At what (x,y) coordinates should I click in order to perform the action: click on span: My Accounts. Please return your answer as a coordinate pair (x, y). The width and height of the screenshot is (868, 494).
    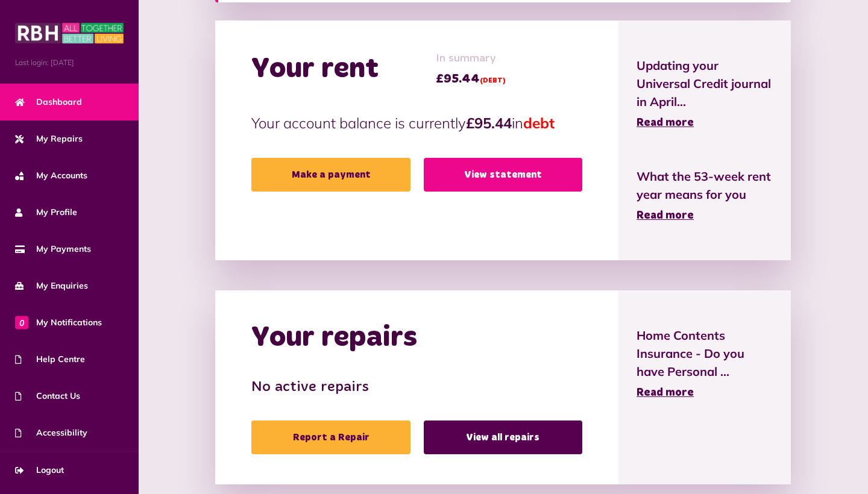
    Looking at the image, I should click on (51, 175).